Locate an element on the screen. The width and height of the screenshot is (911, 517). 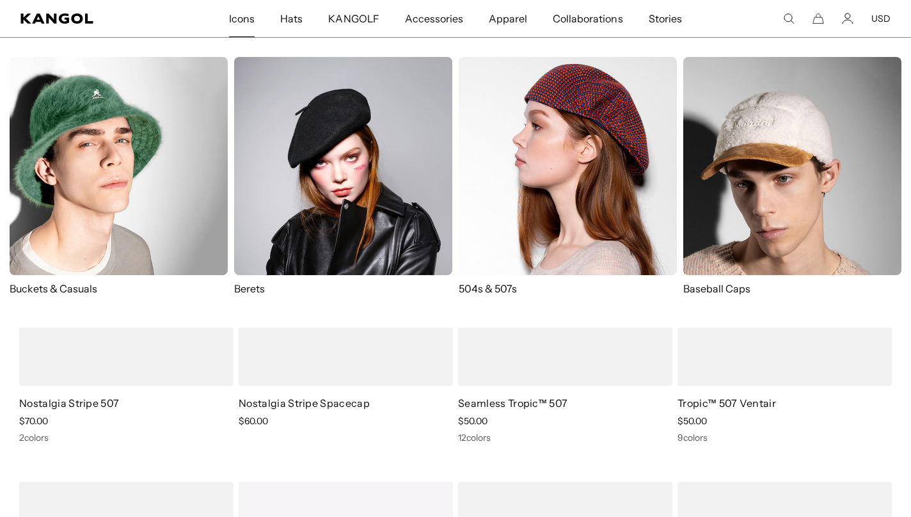
a: Nostalgia Stripe 507 is located at coordinates (69, 403).